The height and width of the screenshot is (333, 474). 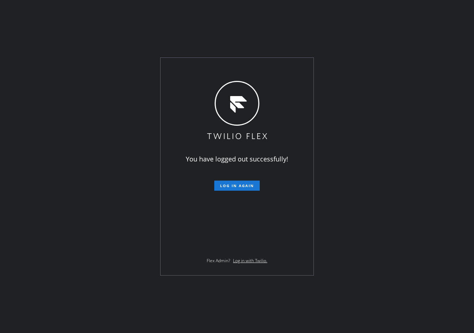 What do you see at coordinates (237, 159) in the screenshot?
I see `span: You have logged out successfully!` at bounding box center [237, 159].